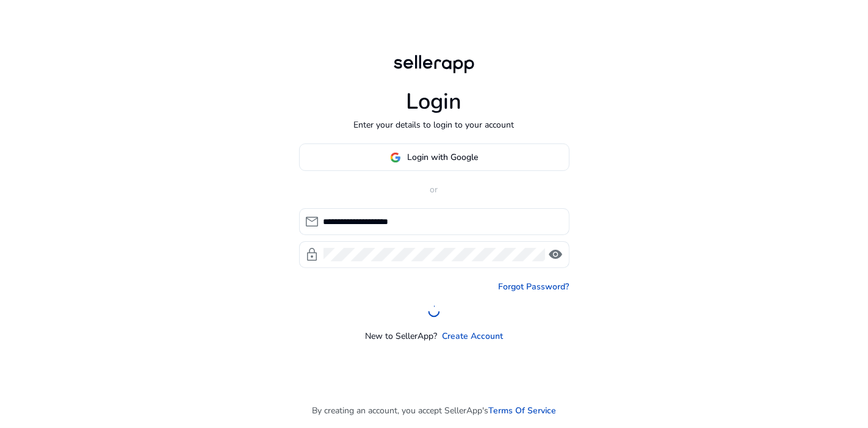 The height and width of the screenshot is (428, 868). I want to click on span: visibility, so click(557, 255).